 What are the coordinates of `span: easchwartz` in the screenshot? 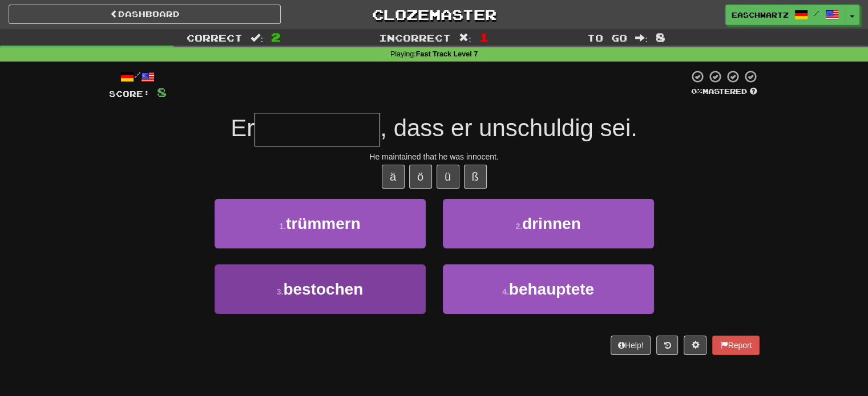 It's located at (760, 15).